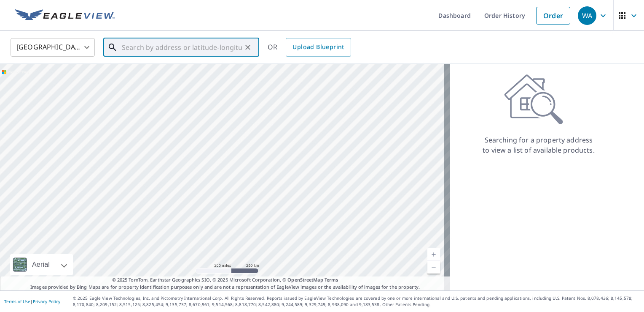 The width and height of the screenshot is (644, 312). What do you see at coordinates (553, 16) in the screenshot?
I see `a: Order` at bounding box center [553, 16].